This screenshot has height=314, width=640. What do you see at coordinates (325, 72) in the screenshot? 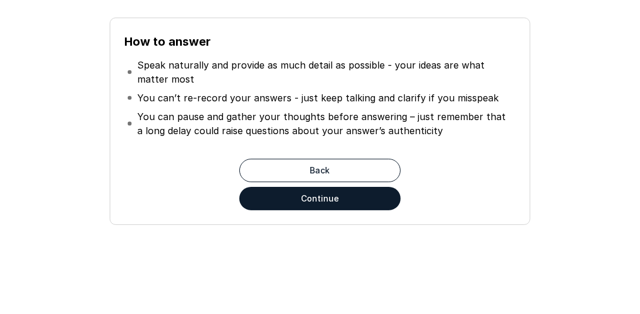
I see `p: Speak naturally and provide as much detail as possible - your ideas are what matter most` at bounding box center [325, 72].